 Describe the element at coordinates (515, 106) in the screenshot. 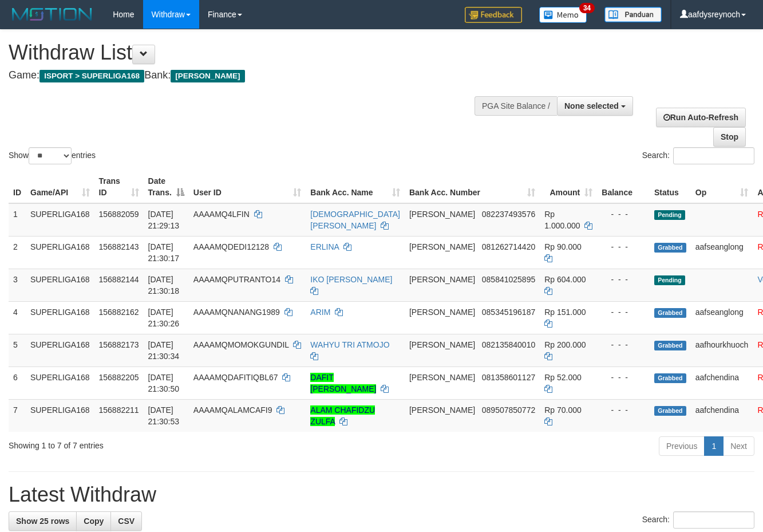

I see `div: PGA Site Balance /` at that location.